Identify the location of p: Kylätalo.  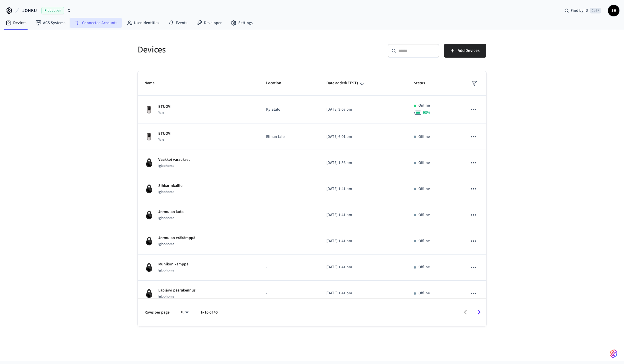
(290, 109).